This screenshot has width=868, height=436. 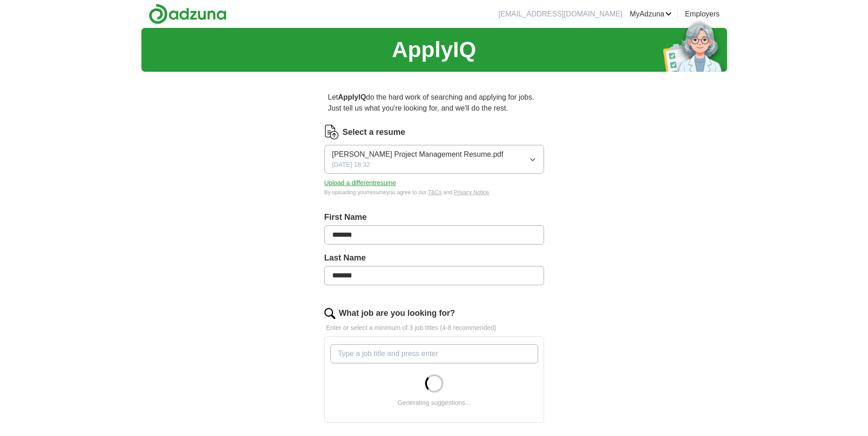 What do you see at coordinates (330, 314) in the screenshot?
I see `img: search.png` at bounding box center [330, 314].